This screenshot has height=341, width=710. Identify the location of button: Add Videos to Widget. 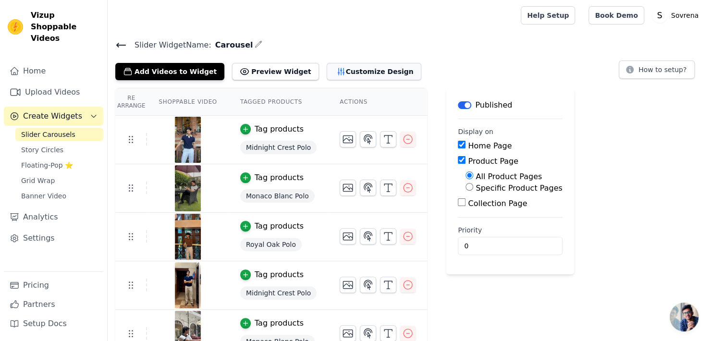
(170, 72).